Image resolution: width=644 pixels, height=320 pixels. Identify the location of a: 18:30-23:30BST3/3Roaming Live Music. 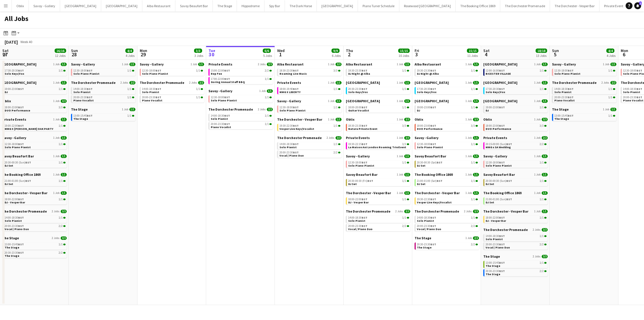
(310, 72).